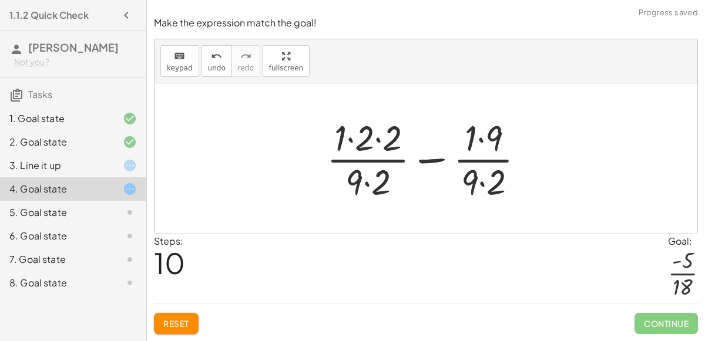 This screenshot has width=705, height=341. What do you see at coordinates (176, 324) in the screenshot?
I see `span: Reset` at bounding box center [176, 324].